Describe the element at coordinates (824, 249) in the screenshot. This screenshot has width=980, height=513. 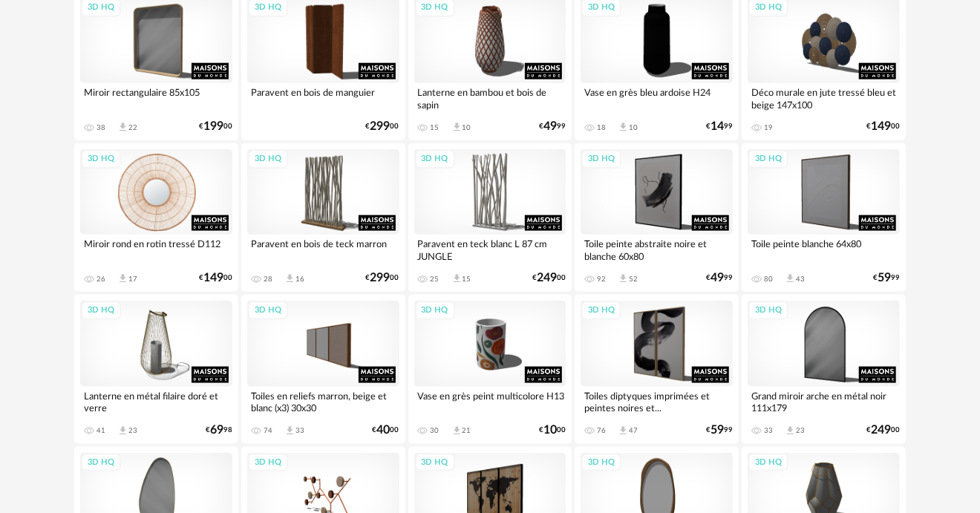
I see `div: Toile peinte blanche 64x80` at that location.